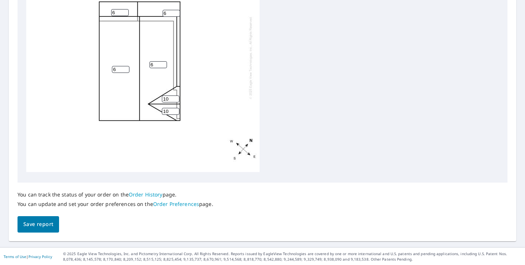 The width and height of the screenshot is (525, 265). What do you see at coordinates (176, 204) in the screenshot?
I see `a: Order Preferences` at bounding box center [176, 204].